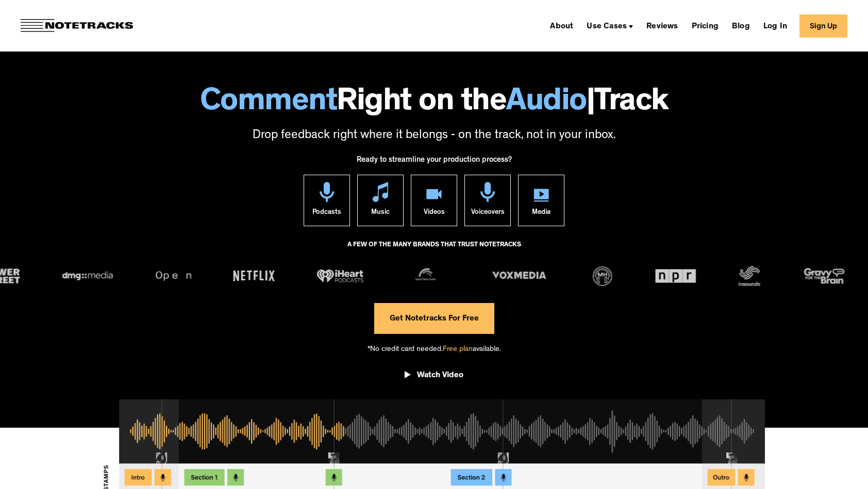 The image size is (868, 489). Describe the element at coordinates (269, 103) in the screenshot. I see `span: Comment` at that location.